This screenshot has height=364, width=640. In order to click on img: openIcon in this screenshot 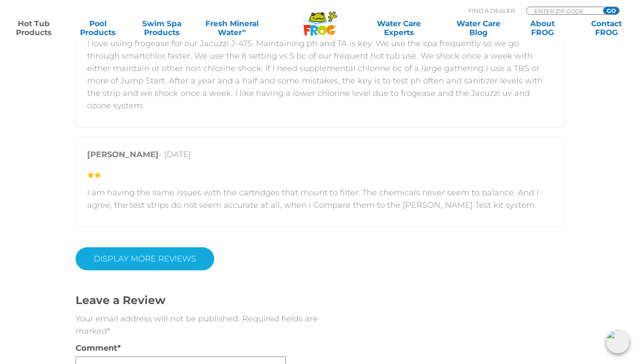, I will do `click(618, 342)`.